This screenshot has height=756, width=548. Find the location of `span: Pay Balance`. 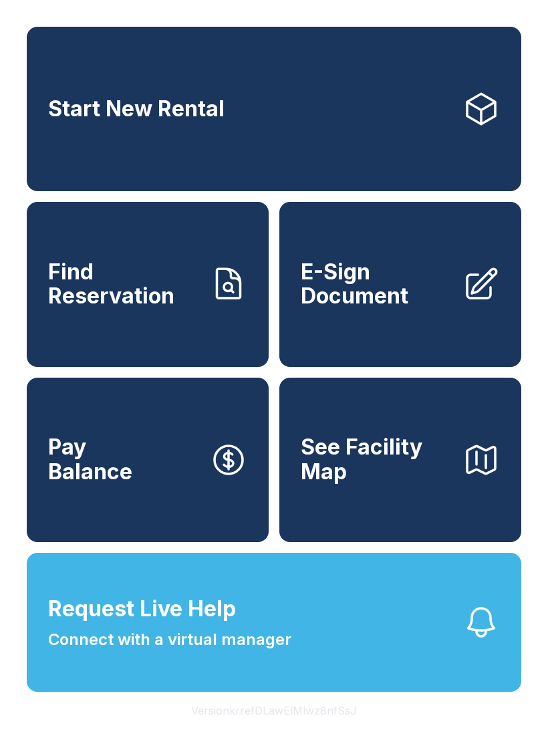

span: Pay Balance is located at coordinates (91, 459).